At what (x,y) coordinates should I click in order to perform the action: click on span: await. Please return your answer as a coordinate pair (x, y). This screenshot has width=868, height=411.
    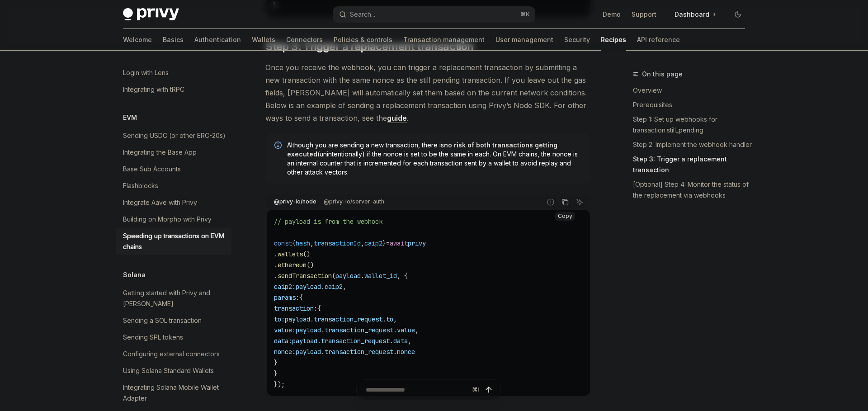
    Looking at the image, I should click on (399, 243).